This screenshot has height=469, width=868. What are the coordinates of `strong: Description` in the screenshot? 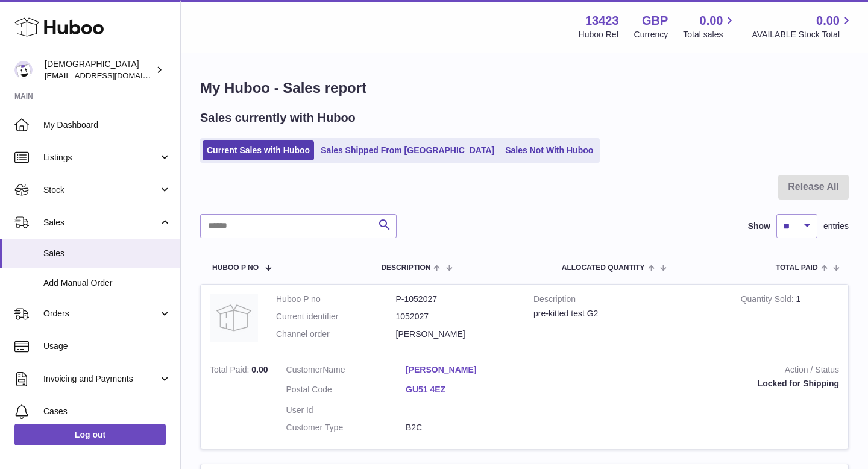 It's located at (628, 301).